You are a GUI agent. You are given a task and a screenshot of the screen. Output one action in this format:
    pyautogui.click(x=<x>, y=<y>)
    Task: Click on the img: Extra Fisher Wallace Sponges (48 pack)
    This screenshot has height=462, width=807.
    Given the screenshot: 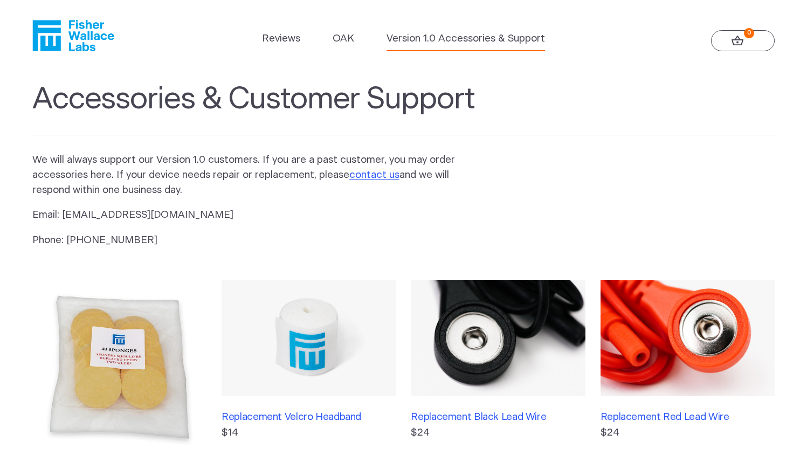 What is the action you would take?
    pyautogui.click(x=119, y=366)
    